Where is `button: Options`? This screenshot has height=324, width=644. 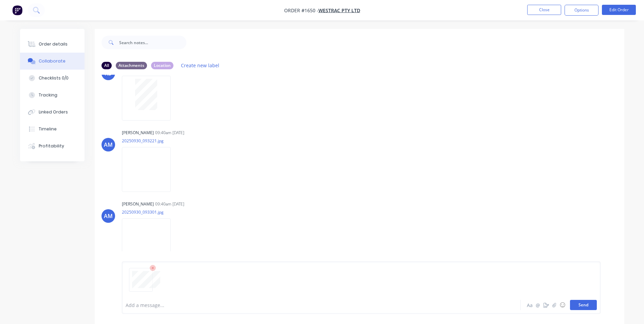
button: Options is located at coordinates (581, 10).